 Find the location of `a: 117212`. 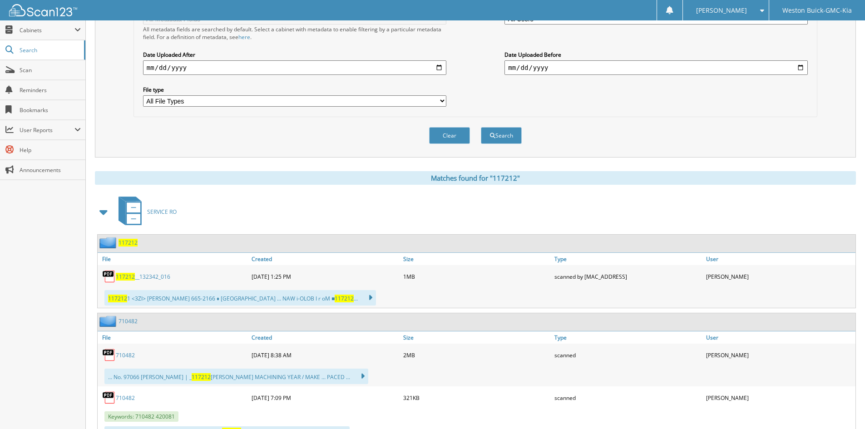

a: 117212 is located at coordinates (128, 242).